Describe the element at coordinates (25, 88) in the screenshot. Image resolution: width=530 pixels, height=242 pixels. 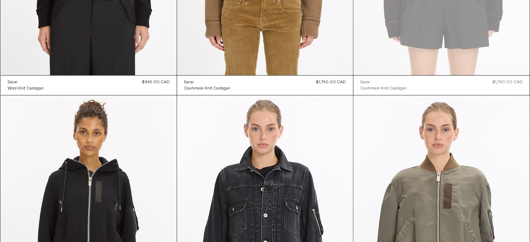
I see `div: Wool Knit Cardigan` at that location.